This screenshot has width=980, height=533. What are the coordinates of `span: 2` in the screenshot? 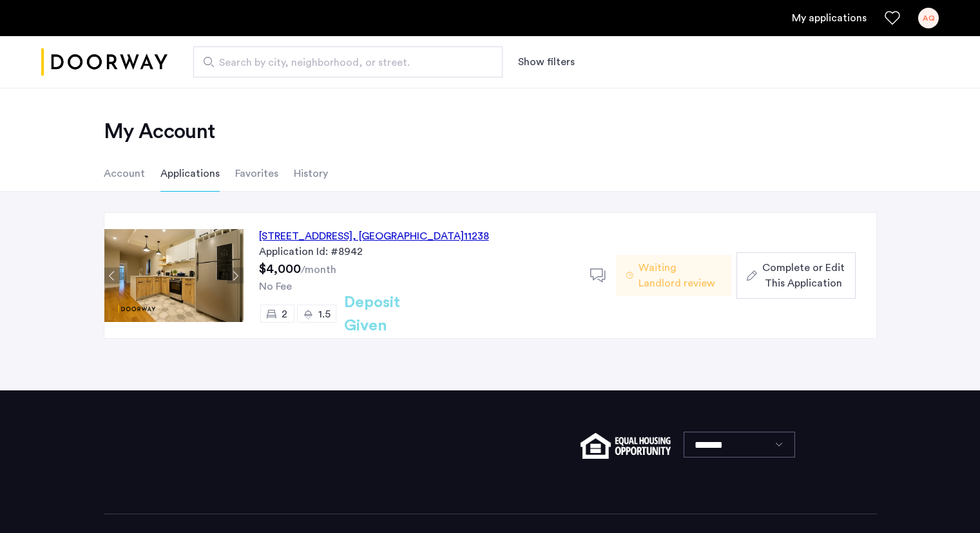 It's located at (284, 314).